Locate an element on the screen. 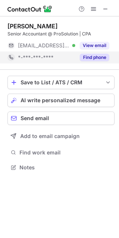 The height and width of the screenshot is (238, 119). img: ContactOut v5.3.10 is located at coordinates (30, 9).